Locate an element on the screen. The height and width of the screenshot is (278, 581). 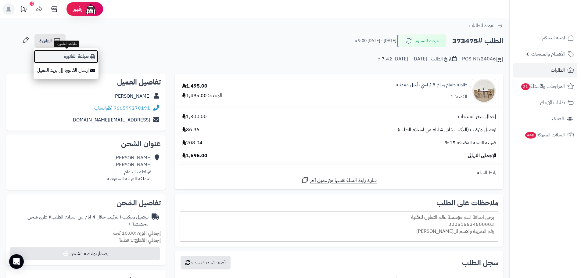
a: السلات المتروكة448 is located at coordinates (545, 135).